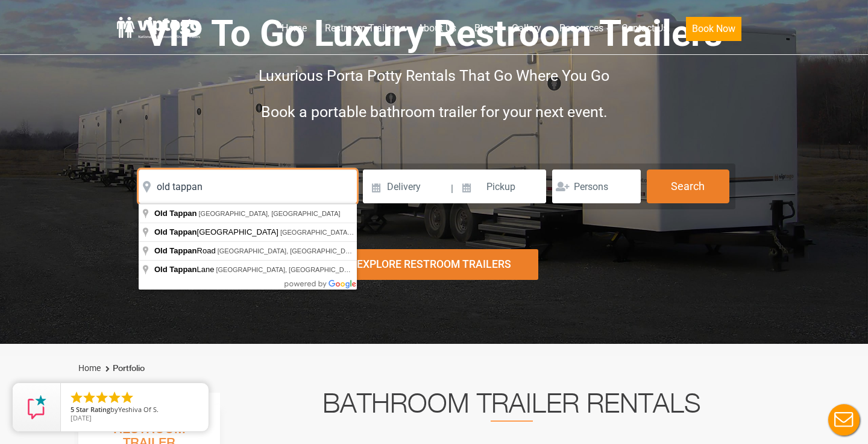 The width and height of the screenshot is (868, 444). What do you see at coordinates (135, 410) in the screenshot?
I see `span: by` at bounding box center [135, 410].